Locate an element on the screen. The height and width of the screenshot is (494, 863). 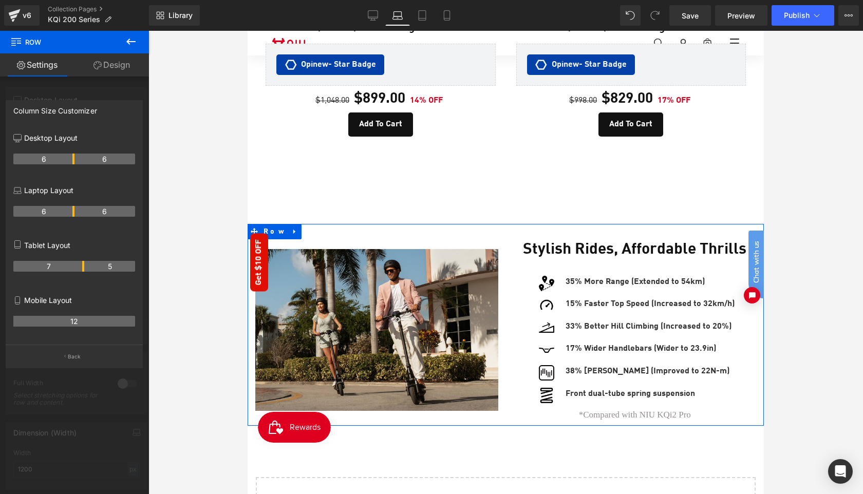
th: 5 is located at coordinates (109, 266).